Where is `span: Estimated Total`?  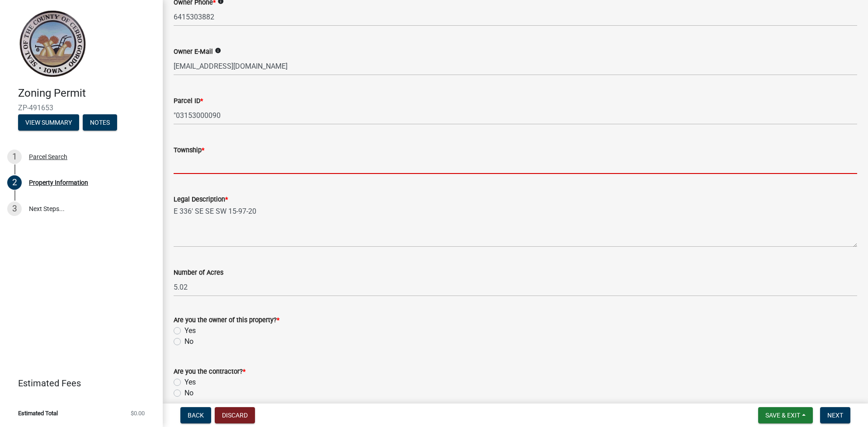
span: Estimated Total is located at coordinates (38, 413).